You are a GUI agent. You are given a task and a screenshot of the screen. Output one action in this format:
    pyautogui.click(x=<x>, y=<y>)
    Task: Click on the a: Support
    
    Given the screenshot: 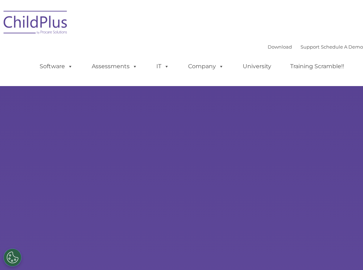 What is the action you would take?
    pyautogui.click(x=310, y=47)
    